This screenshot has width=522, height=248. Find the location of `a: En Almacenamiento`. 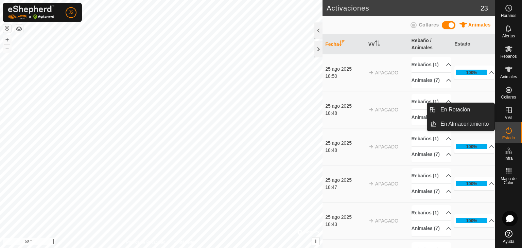

a: En Almacenamiento is located at coordinates (465, 124).